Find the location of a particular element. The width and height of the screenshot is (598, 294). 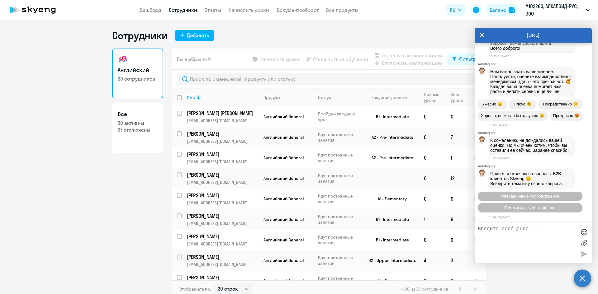

span: RU is located at coordinates (453, 10).